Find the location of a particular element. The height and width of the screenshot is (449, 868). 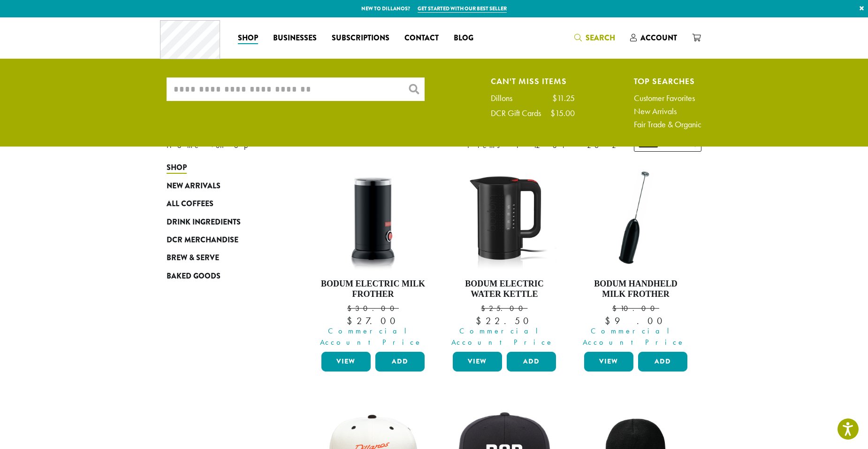

bdi: 10.00 is located at coordinates (635, 308).